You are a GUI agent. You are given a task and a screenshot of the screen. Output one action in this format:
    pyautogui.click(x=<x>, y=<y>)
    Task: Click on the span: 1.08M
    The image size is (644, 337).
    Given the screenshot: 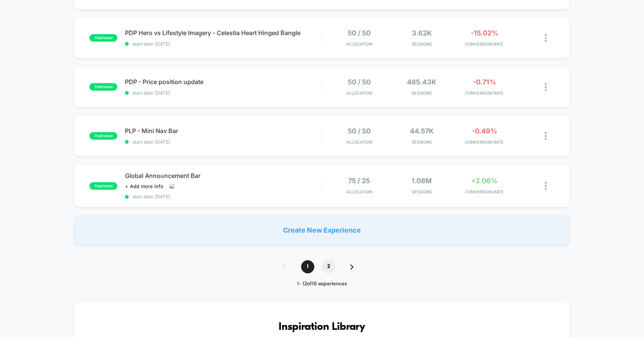 What is the action you would take?
    pyautogui.click(x=422, y=181)
    